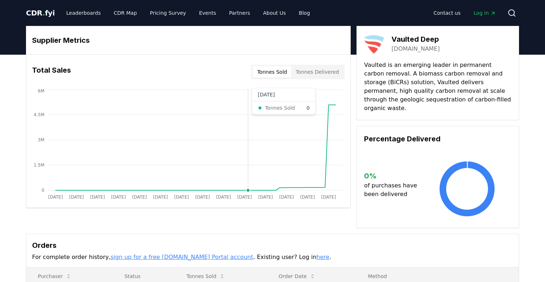 Image resolution: width=545 pixels, height=282 pixels. Describe the element at coordinates (41, 91) in the screenshot. I see `tspan: 6M` at that location.